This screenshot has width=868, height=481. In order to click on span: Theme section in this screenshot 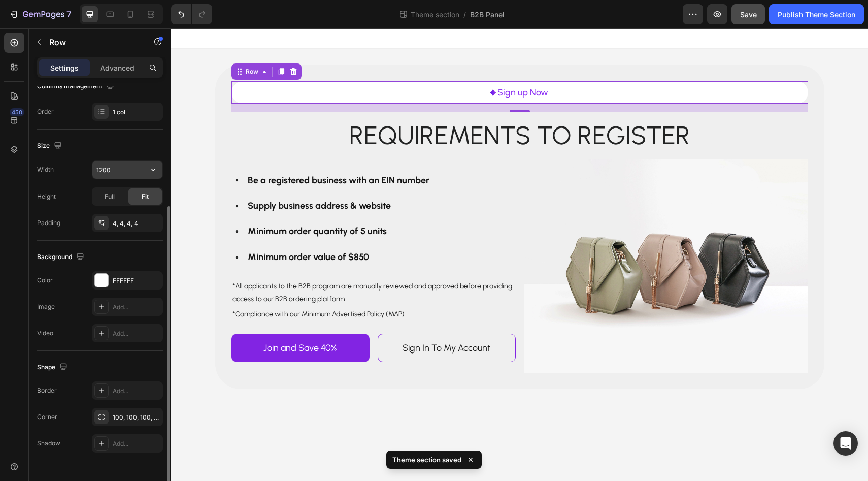, I will do `click(435, 14)`.